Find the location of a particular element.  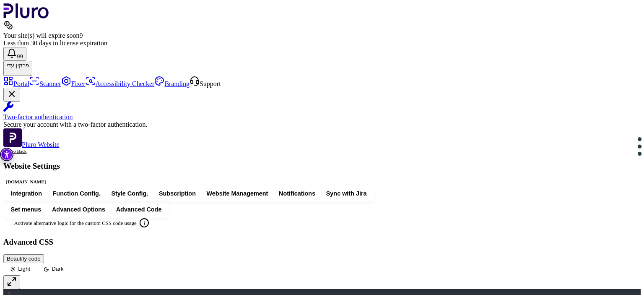

button: Set menus is located at coordinates (26, 210).